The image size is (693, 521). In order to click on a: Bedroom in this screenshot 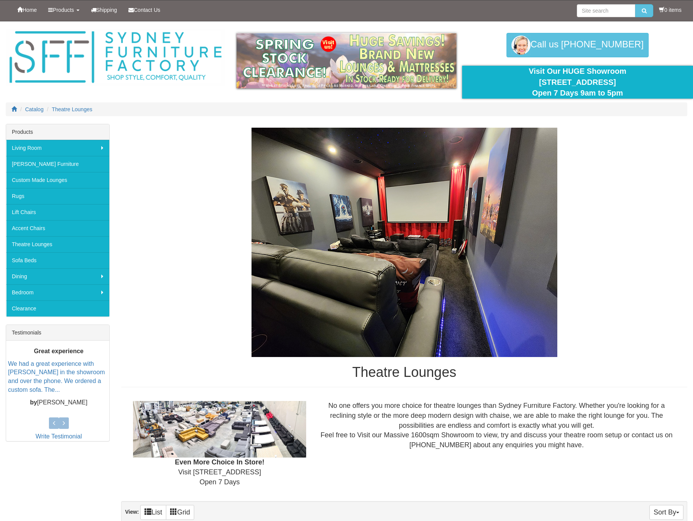, I will do `click(58, 293)`.